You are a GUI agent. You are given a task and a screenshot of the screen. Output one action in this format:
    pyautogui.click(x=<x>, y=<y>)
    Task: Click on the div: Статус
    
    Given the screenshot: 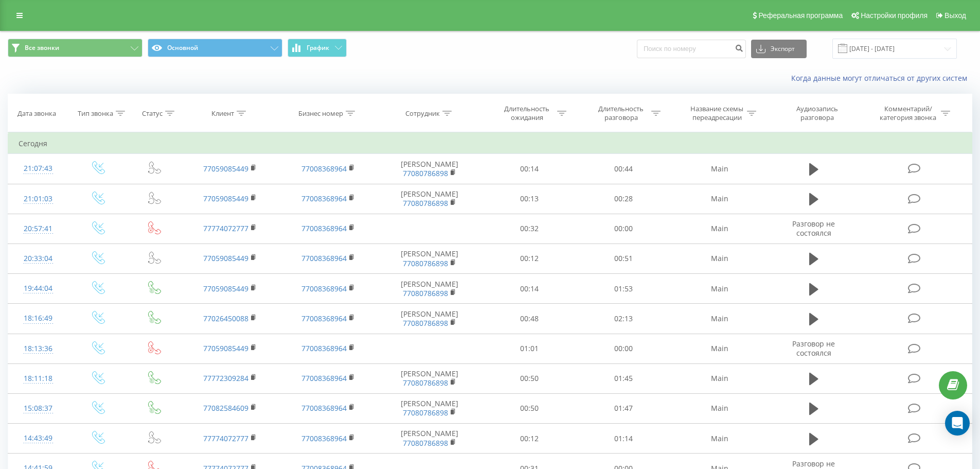 What is the action you would take?
    pyautogui.click(x=153, y=113)
    